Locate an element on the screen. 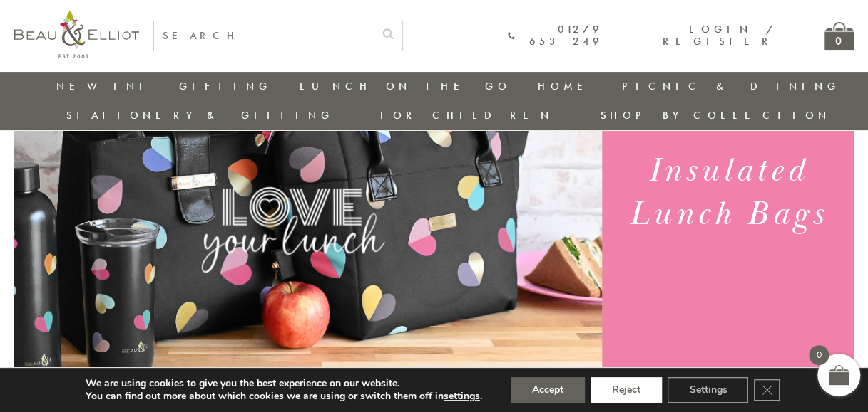 The image size is (868, 412). div: 0 is located at coordinates (838, 36).